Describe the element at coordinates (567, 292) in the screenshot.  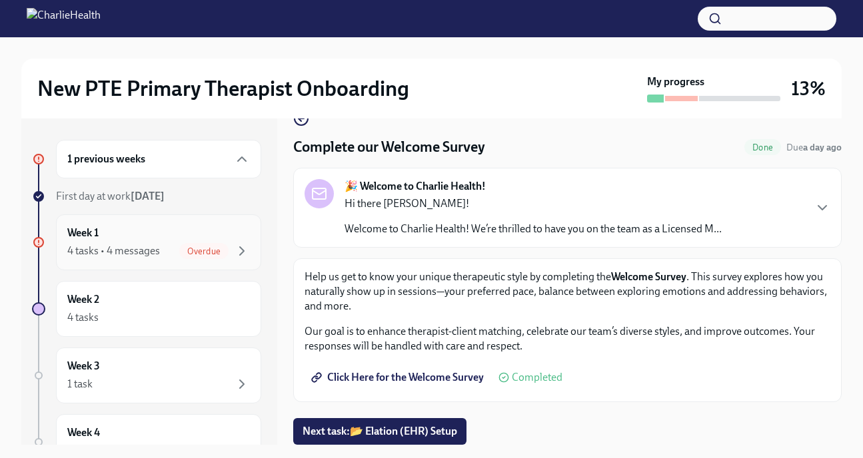
I see `p: Help us get to know your unique therapeutic style by completing the . This survey explores how yo...` at that location.